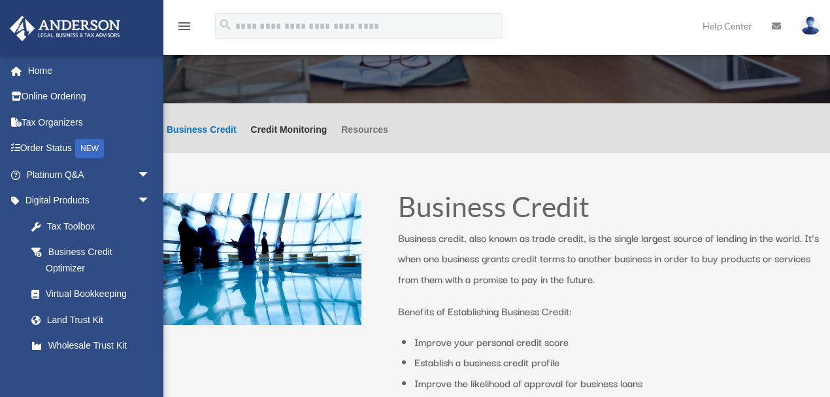  What do you see at coordinates (811, 26) in the screenshot?
I see `img: User Pic` at bounding box center [811, 26].